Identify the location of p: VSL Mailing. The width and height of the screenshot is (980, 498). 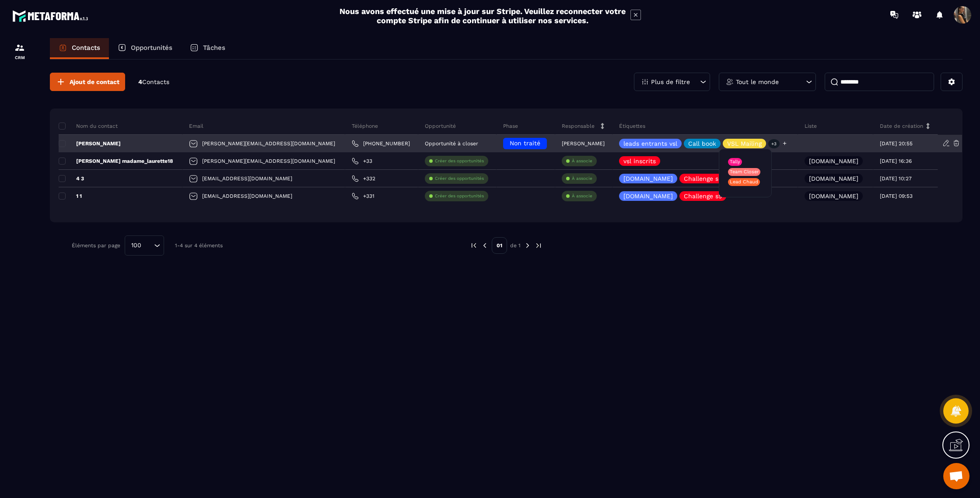
(744, 144).